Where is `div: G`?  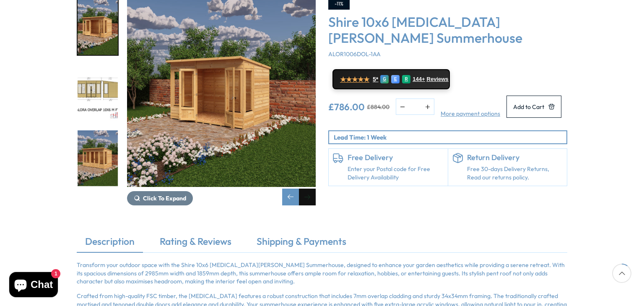
div: G is located at coordinates (384, 79).